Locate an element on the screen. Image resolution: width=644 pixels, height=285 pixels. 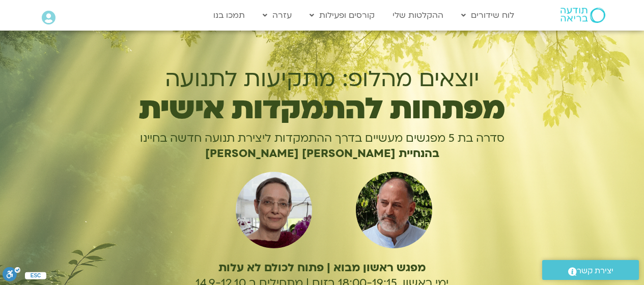
h1: מפתחות להתמקדות אישית is located at coordinates (322, 109).